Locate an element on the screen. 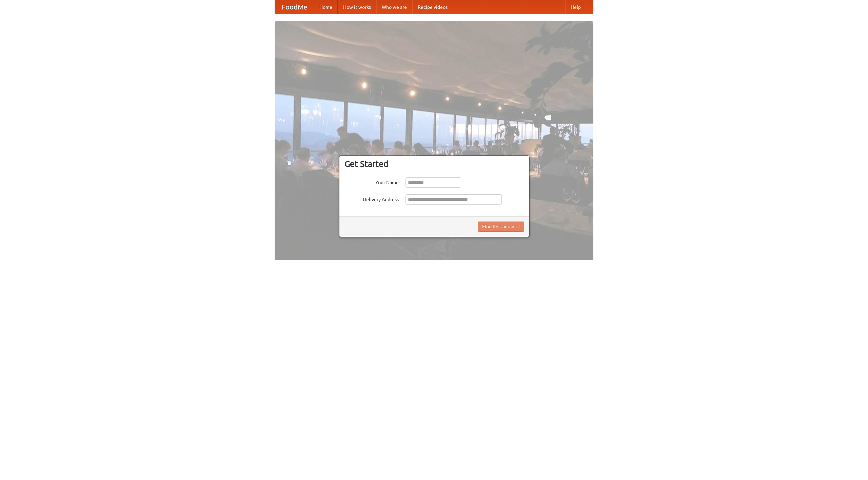 The image size is (868, 480). a: Help is located at coordinates (575, 7).